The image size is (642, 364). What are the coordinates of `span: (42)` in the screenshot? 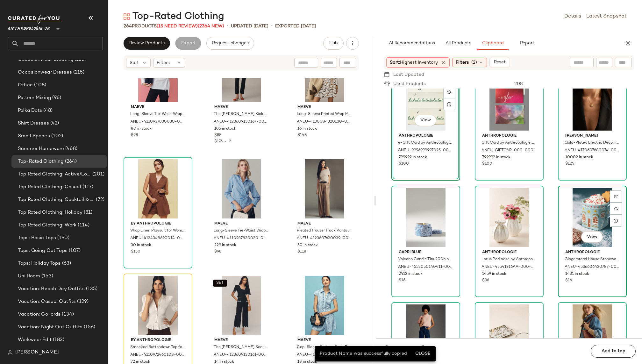 It's located at (54, 123).